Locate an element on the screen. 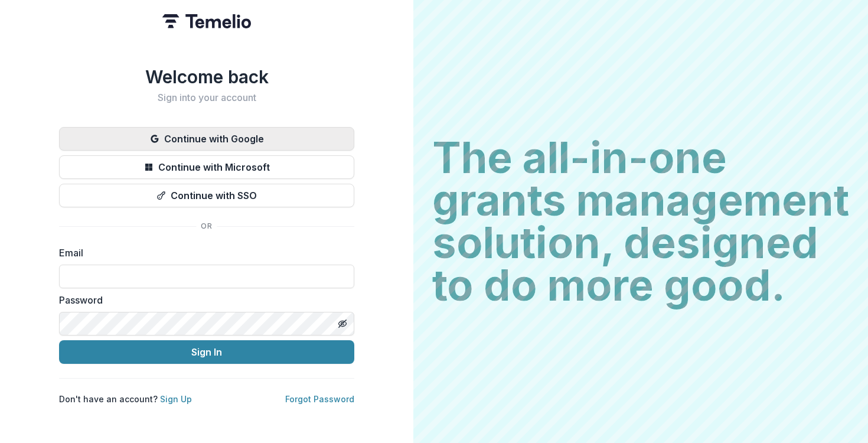 This screenshot has height=443, width=868. a: Forgot Password is located at coordinates (320, 399).